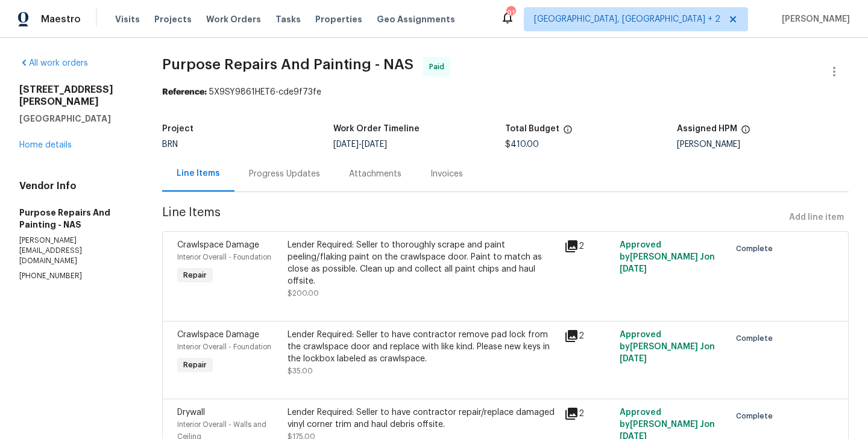 The image size is (868, 439). I want to click on div: 5X9SY9861HET6-cde9f73fe, so click(505, 93).